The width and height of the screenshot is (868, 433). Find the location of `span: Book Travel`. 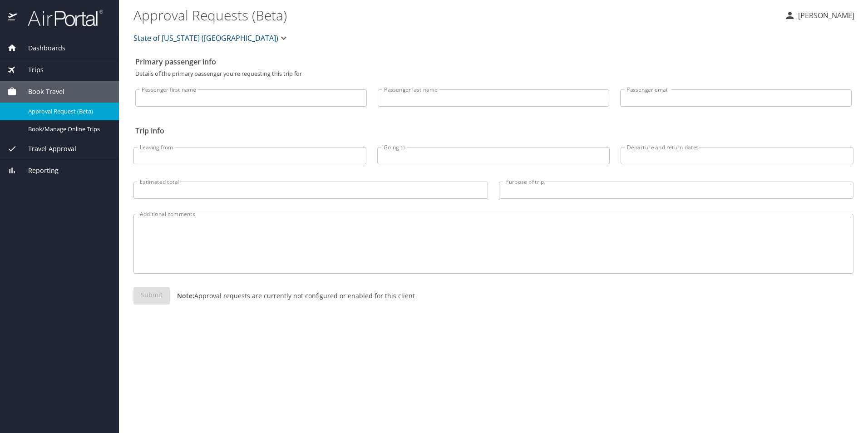

span: Book Travel is located at coordinates (40, 92).